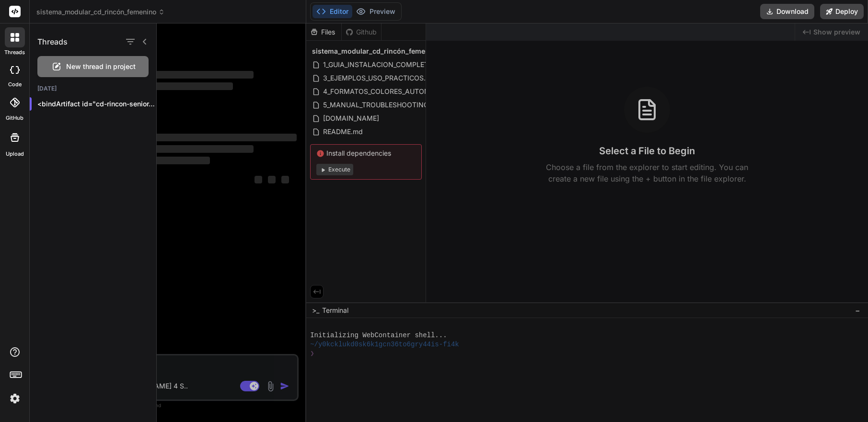  What do you see at coordinates (15, 85) in the screenshot?
I see `label: code` at bounding box center [15, 85].